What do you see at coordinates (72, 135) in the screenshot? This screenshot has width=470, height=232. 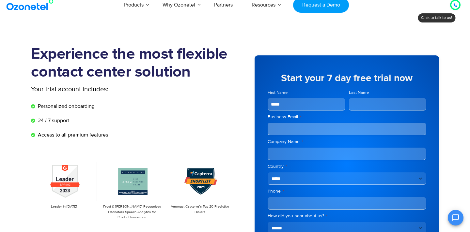 I see `span: Access to all premium features` at bounding box center [72, 135].